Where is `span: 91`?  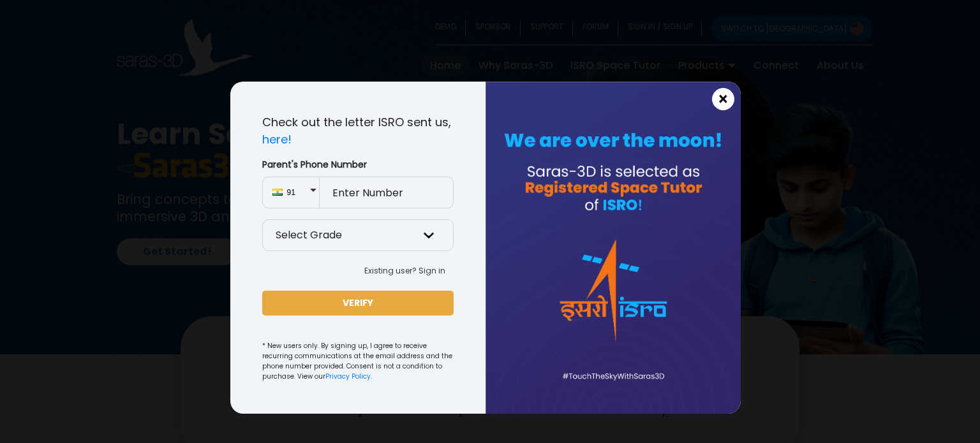 span: 91 is located at coordinates (298, 193).